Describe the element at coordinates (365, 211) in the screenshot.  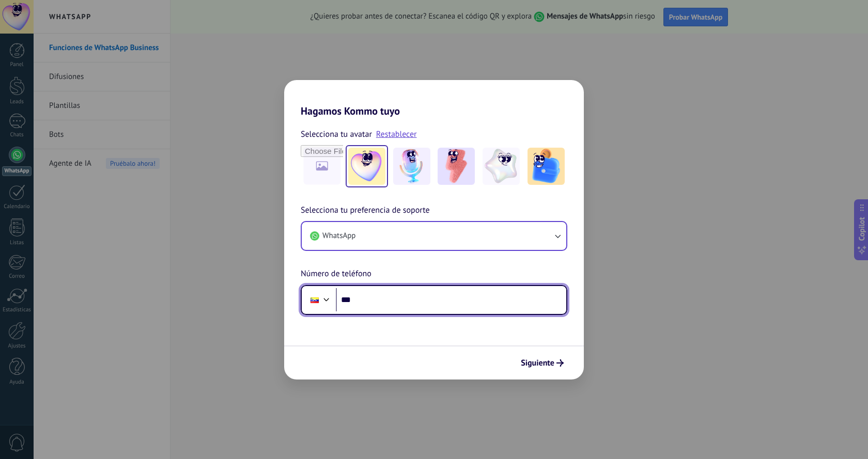
I see `span: Selecciona tu preferencia de soporte` at that location.